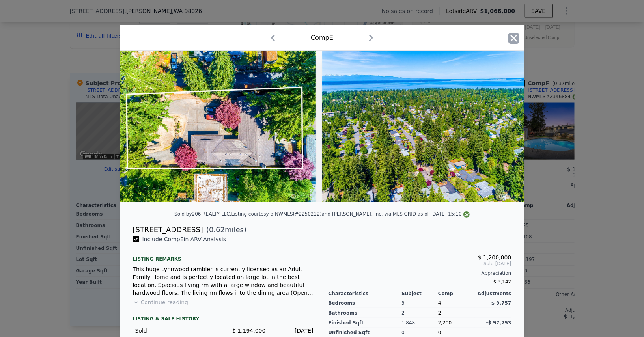  What do you see at coordinates (365, 313) in the screenshot?
I see `div: Bathrooms` at bounding box center [365, 313].